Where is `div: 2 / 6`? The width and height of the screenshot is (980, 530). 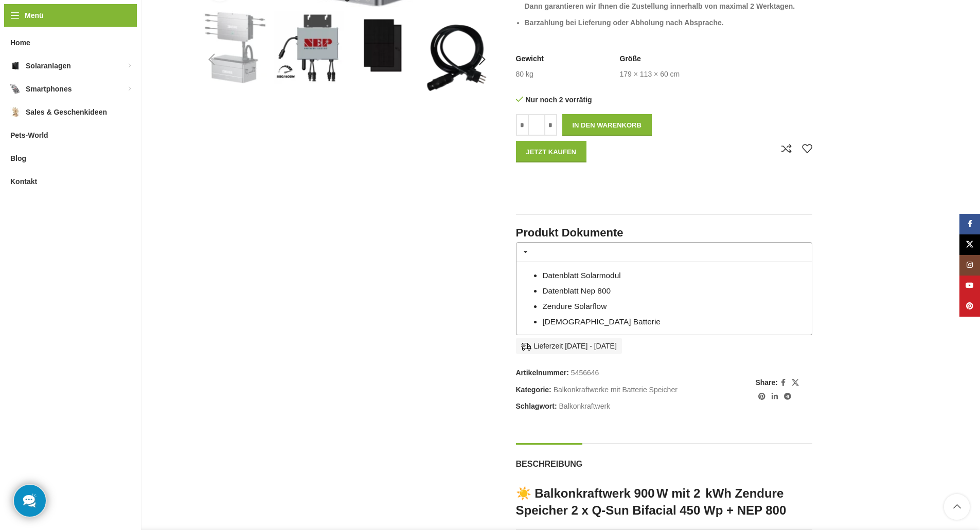
div: 2 / 6 is located at coordinates (309, 47).